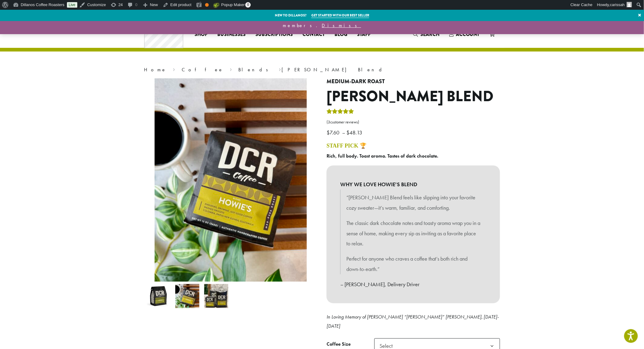 Image resolution: width=644 pixels, height=349 pixels. Describe the element at coordinates (231, 34) in the screenshot. I see `span: Businesses` at that location.